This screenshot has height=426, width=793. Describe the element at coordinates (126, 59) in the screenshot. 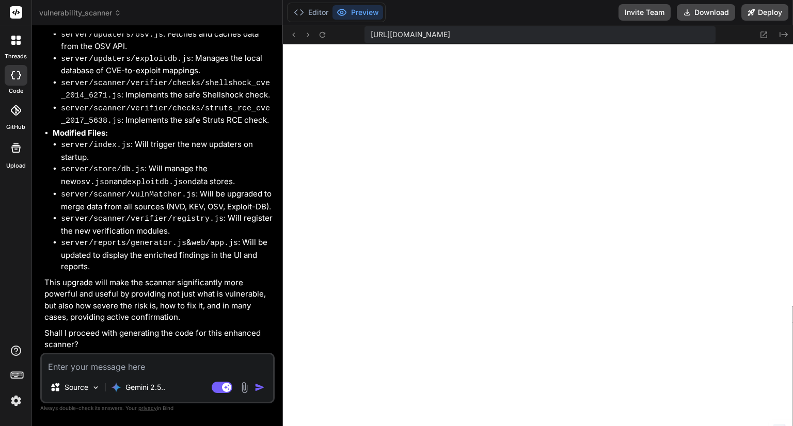

I see `code: server/updaters/exploitdb.js` at that location.